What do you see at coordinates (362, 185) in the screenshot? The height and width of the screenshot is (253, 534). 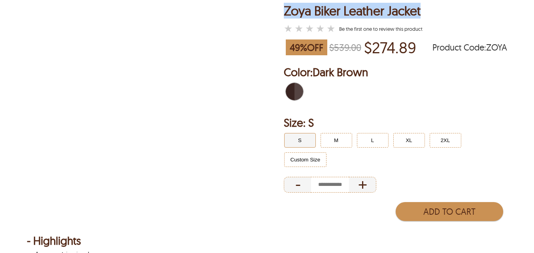 I see `div: Increase Quantity of Item` at bounding box center [362, 185].